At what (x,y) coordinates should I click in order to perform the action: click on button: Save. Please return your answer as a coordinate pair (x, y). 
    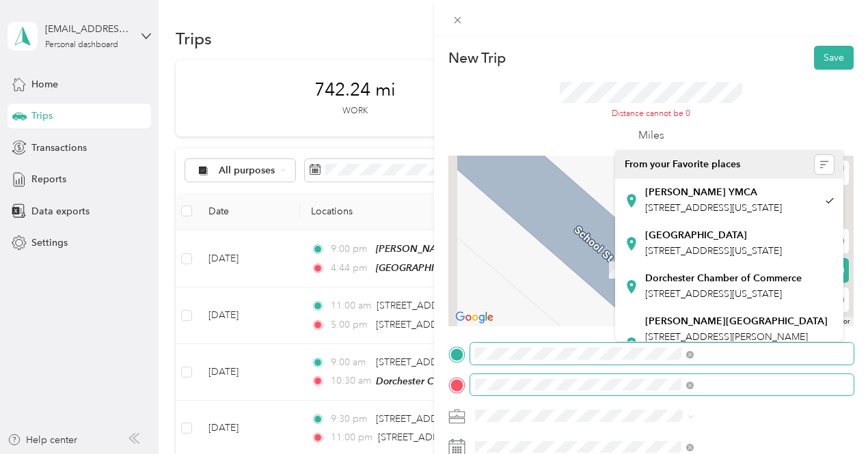
    Looking at the image, I should click on (834, 57).